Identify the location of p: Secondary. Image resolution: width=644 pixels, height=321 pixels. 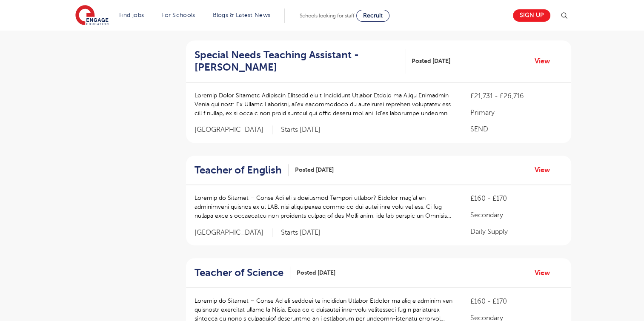
(516, 216).